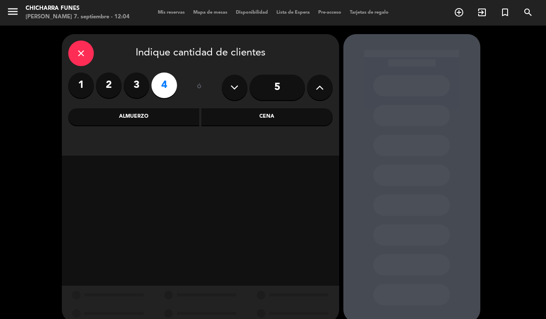 The width and height of the screenshot is (546, 319). I want to click on i: close, so click(81, 53).